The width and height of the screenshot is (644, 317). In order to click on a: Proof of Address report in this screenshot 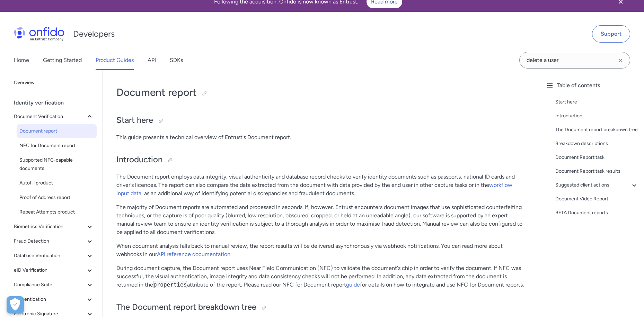, I will do `click(56, 198)`.